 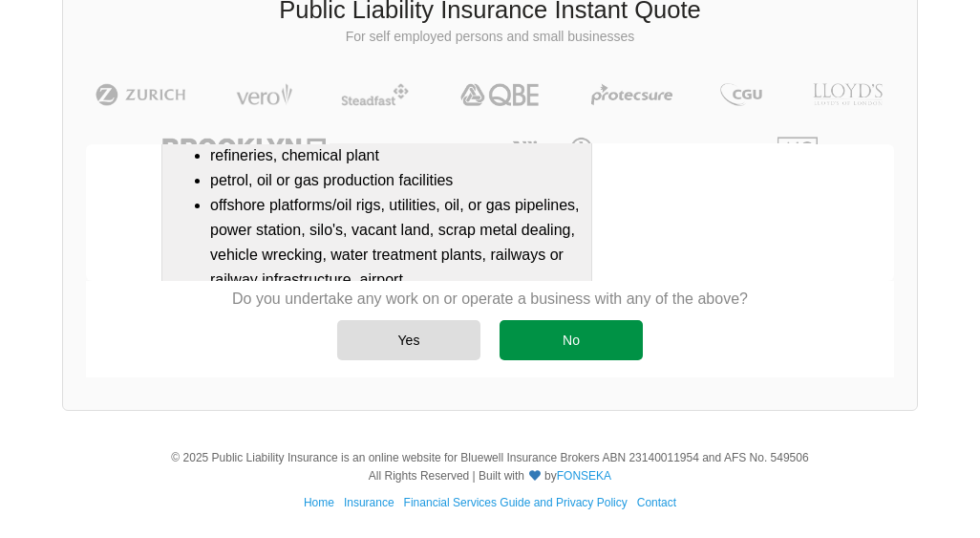 What do you see at coordinates (369, 503) in the screenshot?
I see `a: Insurance` at bounding box center [369, 503].